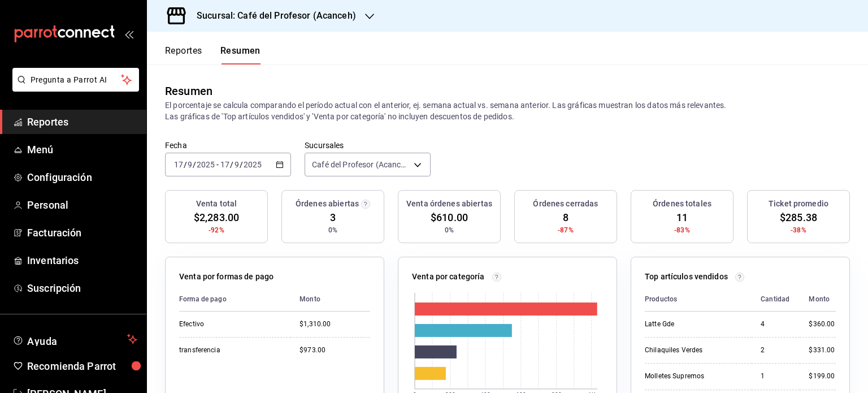 This screenshot has height=393, width=868. What do you see at coordinates (682, 230) in the screenshot?
I see `span: -83%` at bounding box center [682, 230].